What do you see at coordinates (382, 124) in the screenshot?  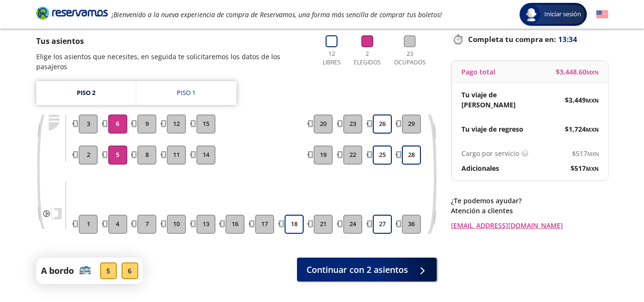 I see `button: 26` at bounding box center [382, 124].